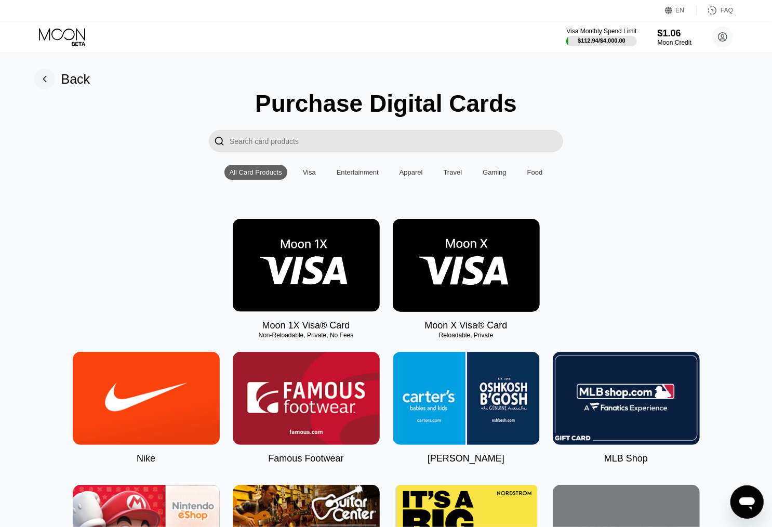 The image size is (772, 527). I want to click on div: All Card Products, so click(256, 172).